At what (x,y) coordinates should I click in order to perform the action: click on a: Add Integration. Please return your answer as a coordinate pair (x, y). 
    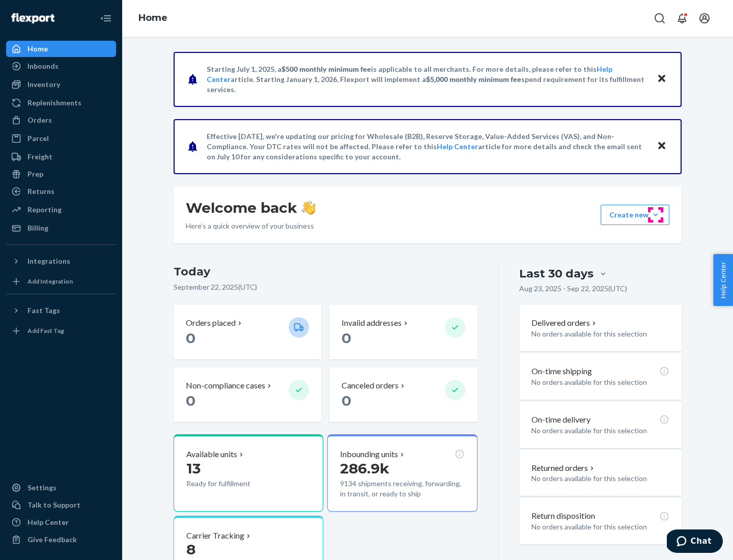
    Looking at the image, I should click on (61, 282).